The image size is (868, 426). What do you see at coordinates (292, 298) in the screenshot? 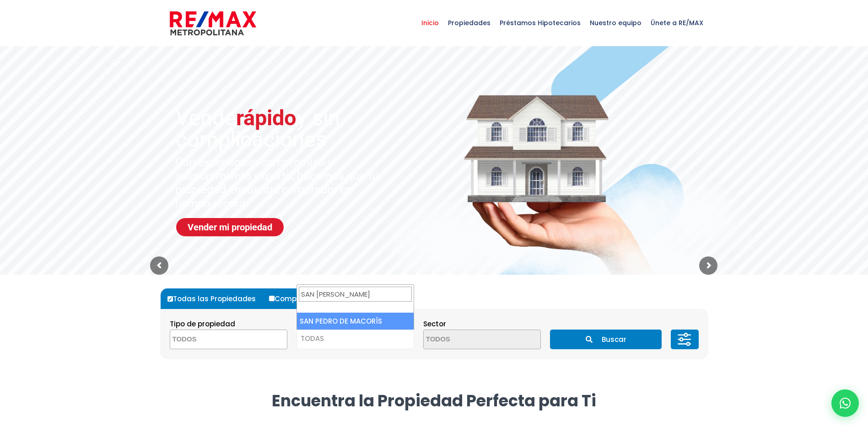
I see `label: Comprar` at bounding box center [292, 298].